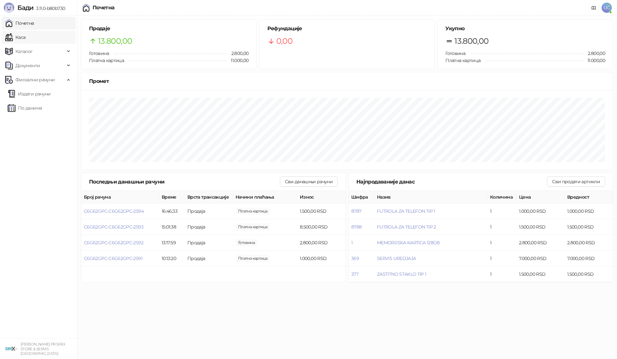 The height and width of the screenshot is (359, 617). What do you see at coordinates (356, 227) in the screenshot?
I see `button: 8788` at bounding box center [356, 227].